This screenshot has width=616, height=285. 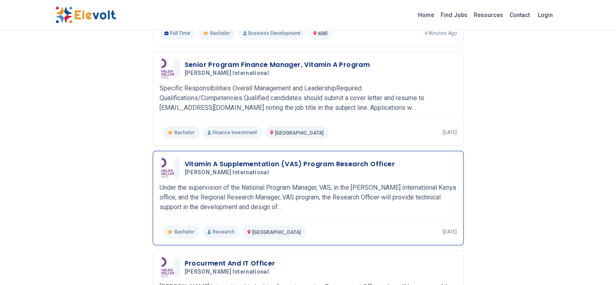 I want to click on div: Chat Widget, so click(x=596, y=265).